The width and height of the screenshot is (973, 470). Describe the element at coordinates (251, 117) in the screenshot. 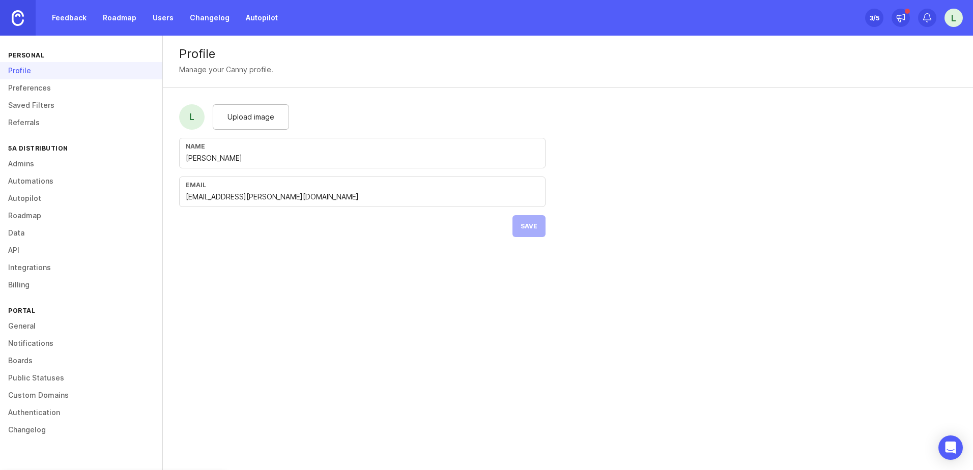

I see `span: Upload image` at that location.